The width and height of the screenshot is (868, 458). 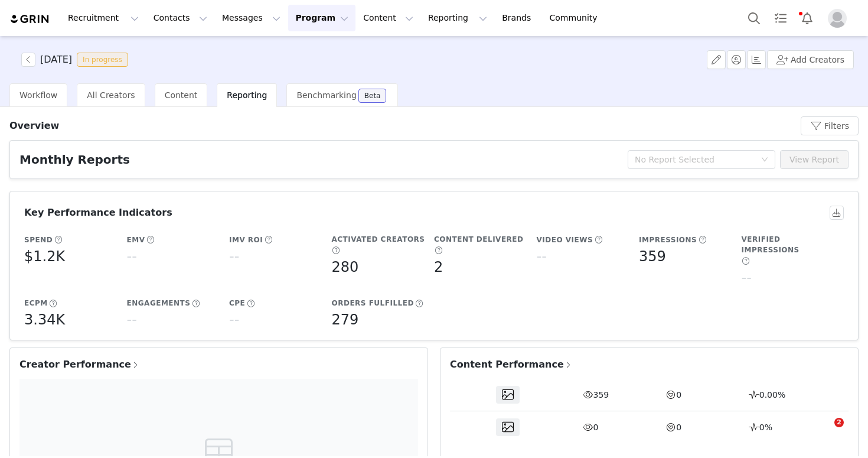 What do you see at coordinates (565, 240) in the screenshot?
I see `h5: Video Views` at bounding box center [565, 240].